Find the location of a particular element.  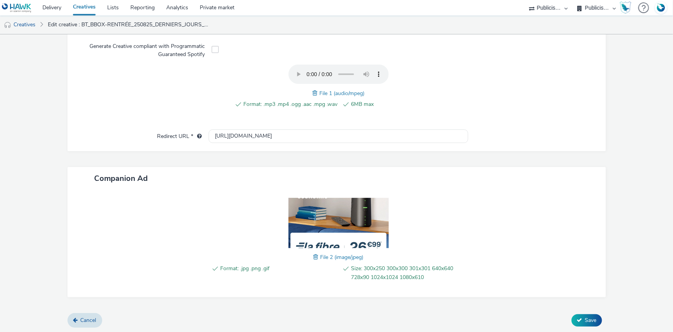

span: 6MB max is located at coordinates (398, 104).